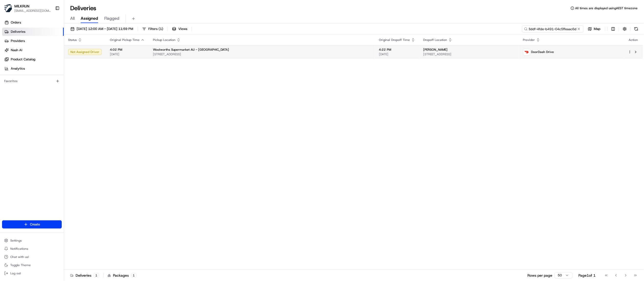 This screenshot has height=281, width=644. What do you see at coordinates (633, 40) in the screenshot?
I see `div: Action` at bounding box center [633, 40].